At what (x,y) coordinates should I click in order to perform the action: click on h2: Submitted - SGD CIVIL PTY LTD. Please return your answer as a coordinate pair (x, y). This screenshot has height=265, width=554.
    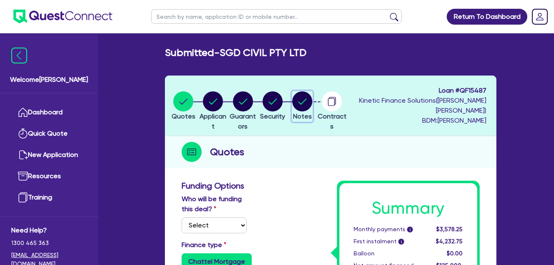
    Looking at the image, I should click on (235, 53).